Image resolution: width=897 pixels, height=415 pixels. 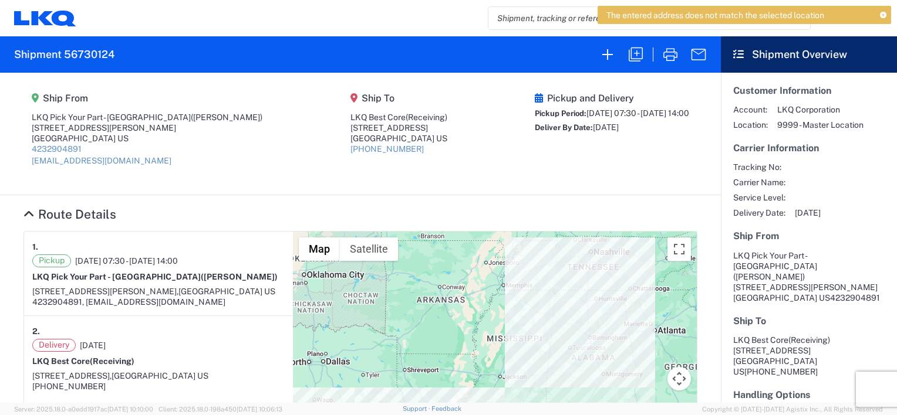 I want to click on span: LKQ Corporation, so click(x=820, y=110).